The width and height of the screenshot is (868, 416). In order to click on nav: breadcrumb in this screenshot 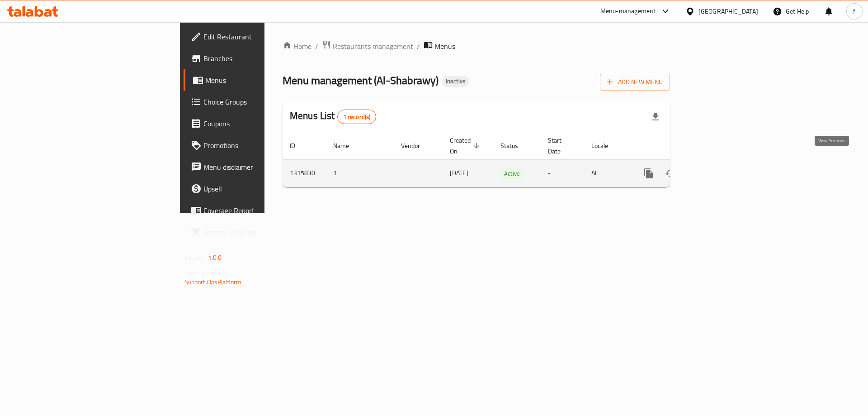, I will do `click(476, 46)`.